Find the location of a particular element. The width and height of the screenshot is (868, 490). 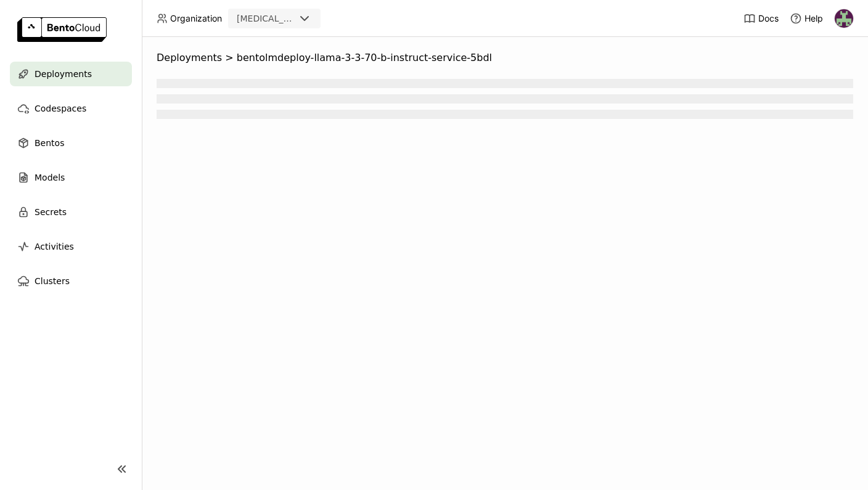

a: Clusters is located at coordinates (71, 281).